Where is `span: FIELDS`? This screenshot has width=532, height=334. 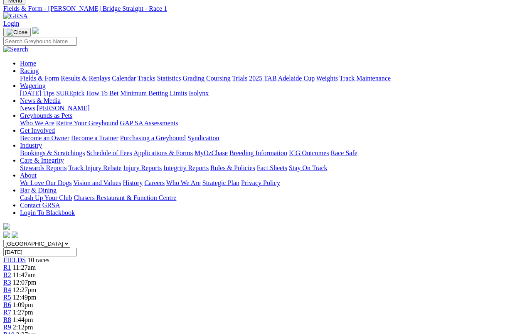
span: FIELDS is located at coordinates (15, 260).